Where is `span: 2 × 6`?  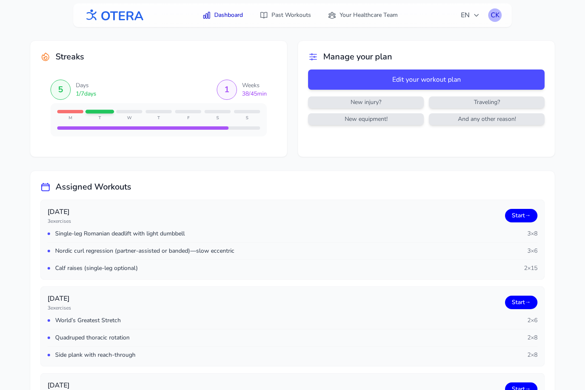
span: 2 × 6 is located at coordinates (532, 320).